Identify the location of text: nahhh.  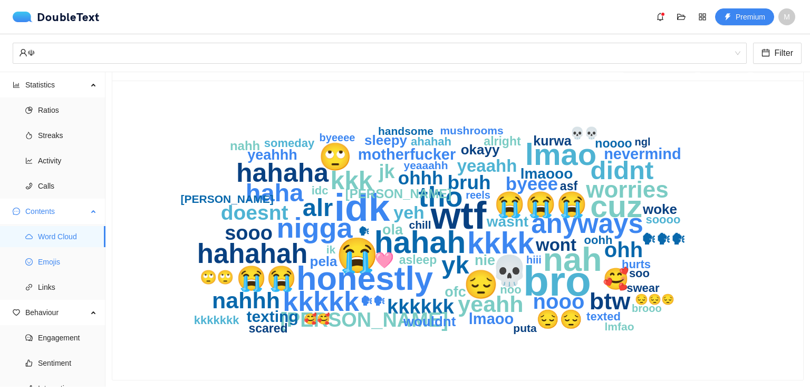
(246, 300).